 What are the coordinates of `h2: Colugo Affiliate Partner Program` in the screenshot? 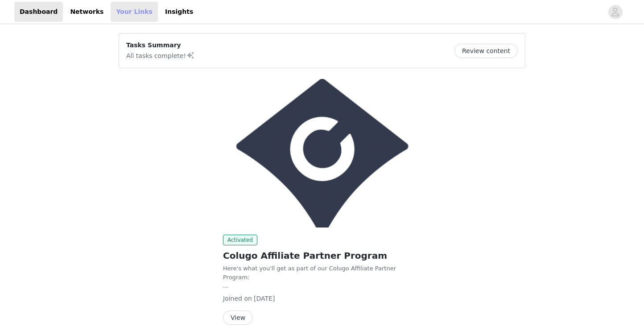 It's located at (322, 256).